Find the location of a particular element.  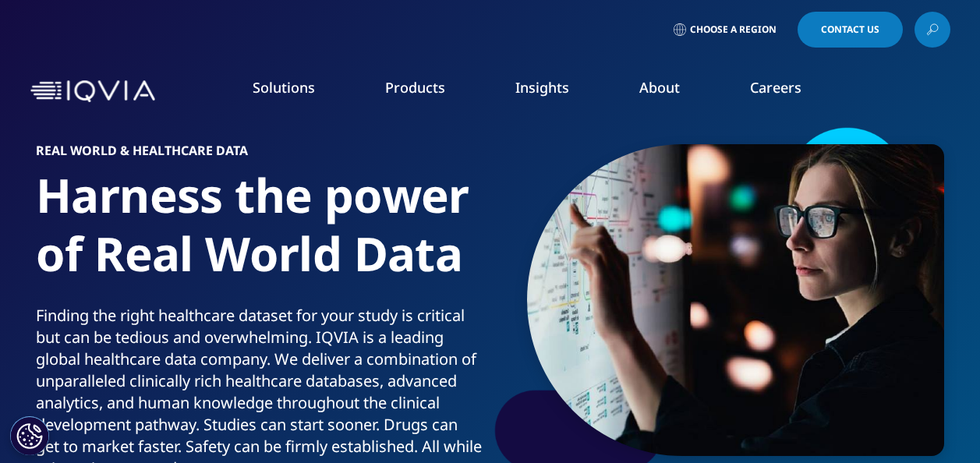

h1: Harness the power of Real World Data is located at coordinates (260, 236).